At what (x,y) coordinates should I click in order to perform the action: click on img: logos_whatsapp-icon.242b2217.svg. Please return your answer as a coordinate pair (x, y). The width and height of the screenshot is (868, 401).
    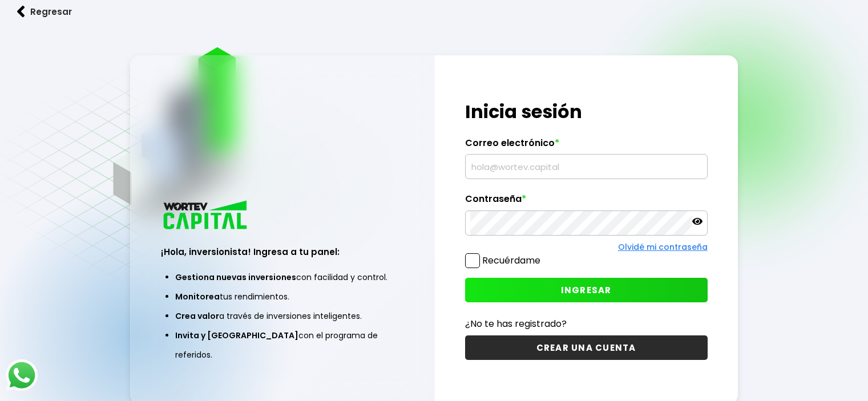
    Looking at the image, I should click on (22, 376).